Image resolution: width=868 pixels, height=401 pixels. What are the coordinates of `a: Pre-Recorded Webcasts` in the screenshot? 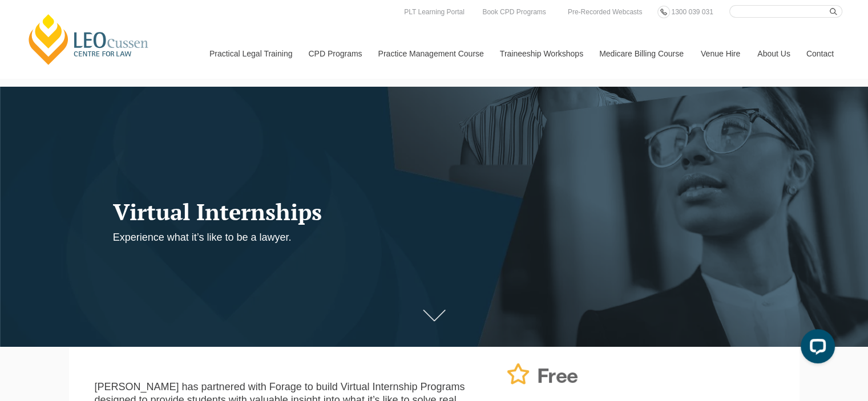 It's located at (605, 12).